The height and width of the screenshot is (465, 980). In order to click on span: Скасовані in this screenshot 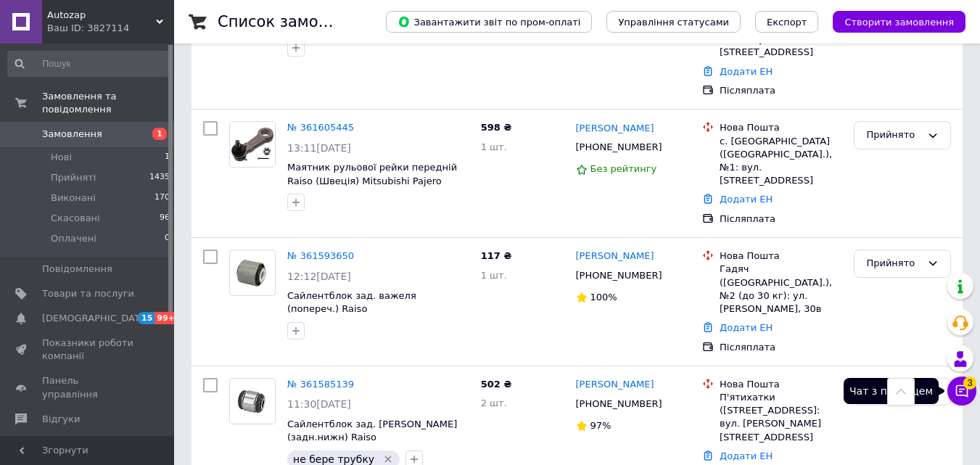, I will do `click(76, 219)`.